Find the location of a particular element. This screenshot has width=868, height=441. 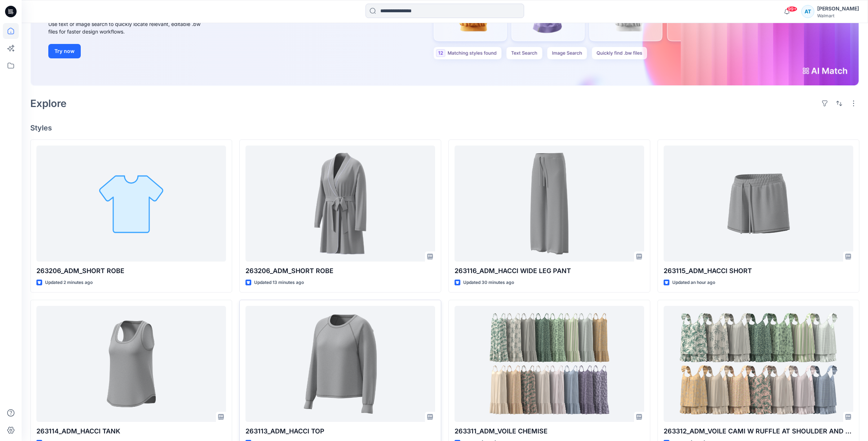

a: 263311_ADM_VOILE CHEMISE is located at coordinates (549, 364).